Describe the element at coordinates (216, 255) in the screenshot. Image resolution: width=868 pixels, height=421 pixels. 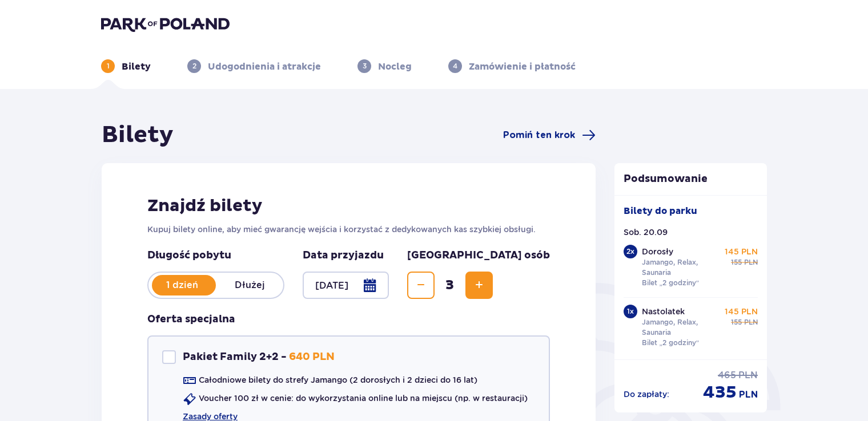
I see `p: Długość pobytu` at that location.